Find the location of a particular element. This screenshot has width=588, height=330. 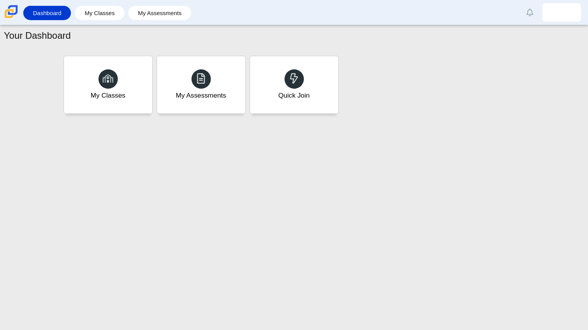

h1: Your Dashboard is located at coordinates (37, 36).